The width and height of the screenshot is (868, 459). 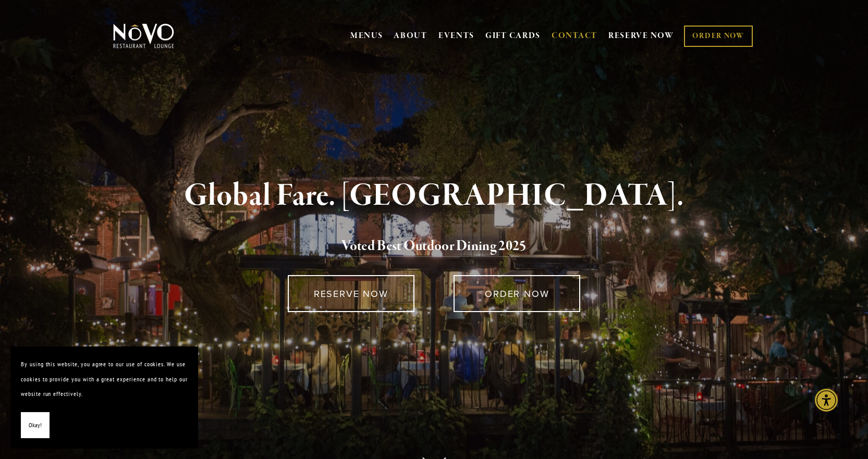 What do you see at coordinates (513, 36) in the screenshot?
I see `a: GIFT CARDS` at bounding box center [513, 36].